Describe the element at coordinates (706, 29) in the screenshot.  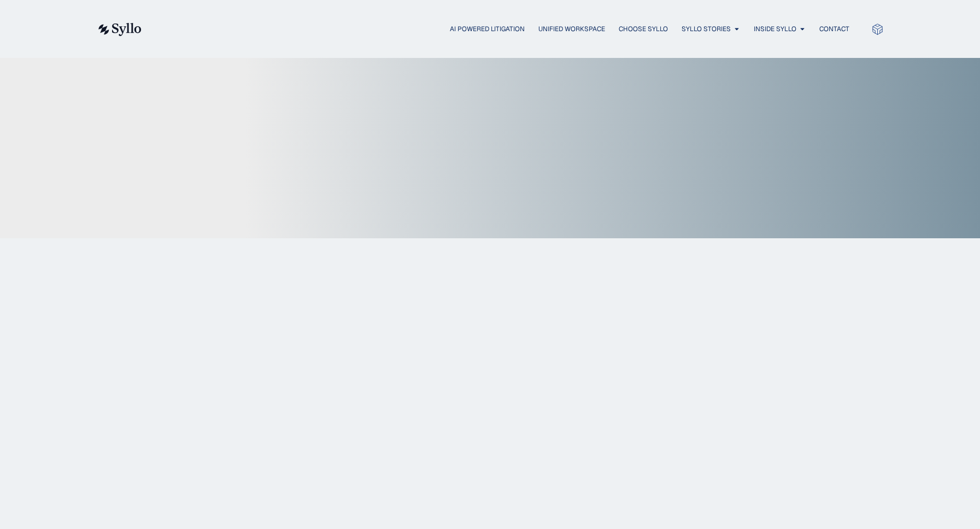
I see `a: Syllo Stories` at that location.